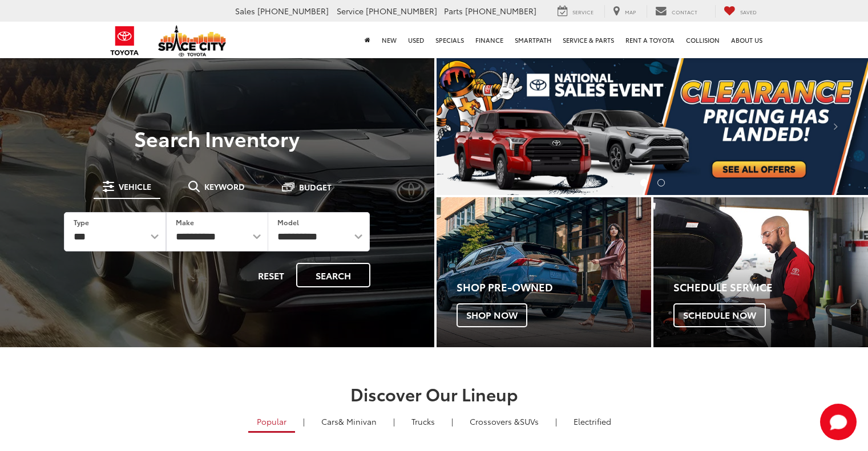 The height and width of the screenshot is (451, 868). I want to click on a: SUVs, so click(504, 421).